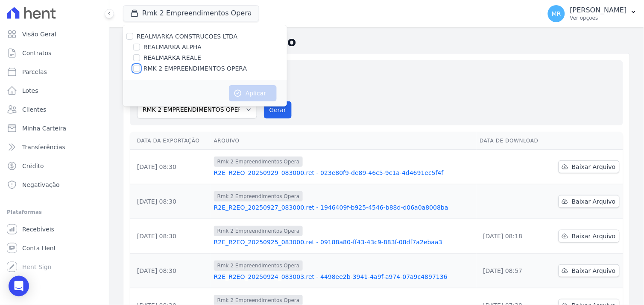  What do you see at coordinates (170, 140) in the screenshot?
I see `th: Data da Exportação` at bounding box center [170, 140].